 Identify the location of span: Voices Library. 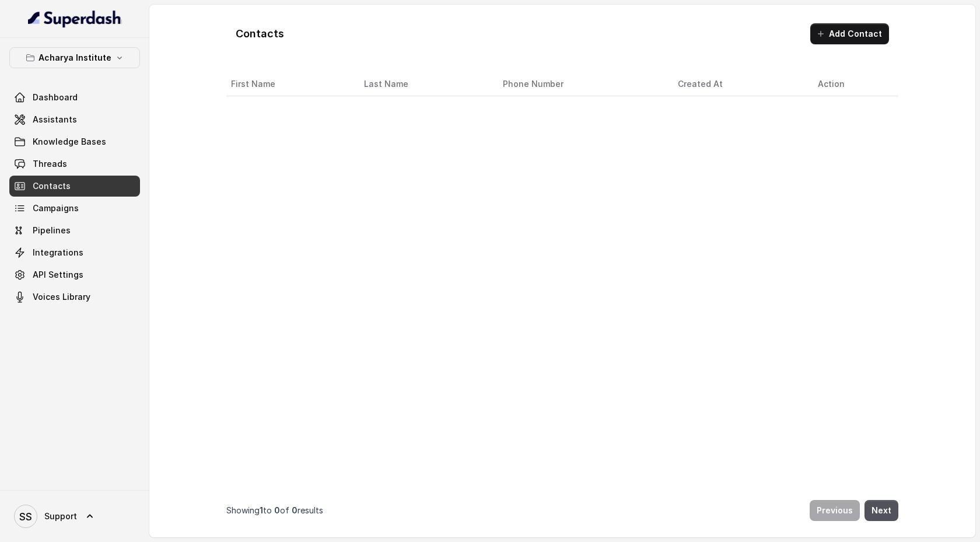
(61, 297).